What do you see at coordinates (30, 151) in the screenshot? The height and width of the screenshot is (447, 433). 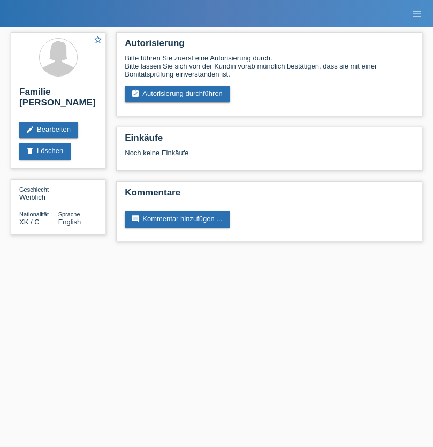 I see `i: delete` at bounding box center [30, 151].